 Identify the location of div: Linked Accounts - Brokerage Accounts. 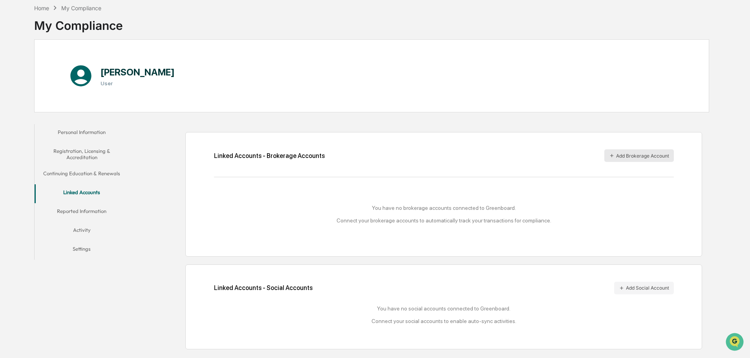
(269, 155).